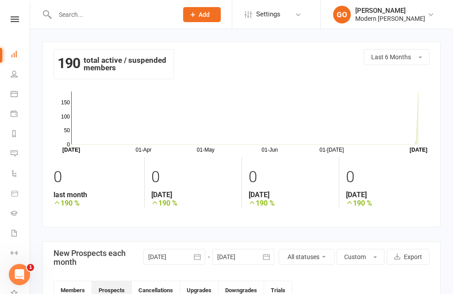  Describe the element at coordinates (268, 14) in the screenshot. I see `span: Settings` at that location.